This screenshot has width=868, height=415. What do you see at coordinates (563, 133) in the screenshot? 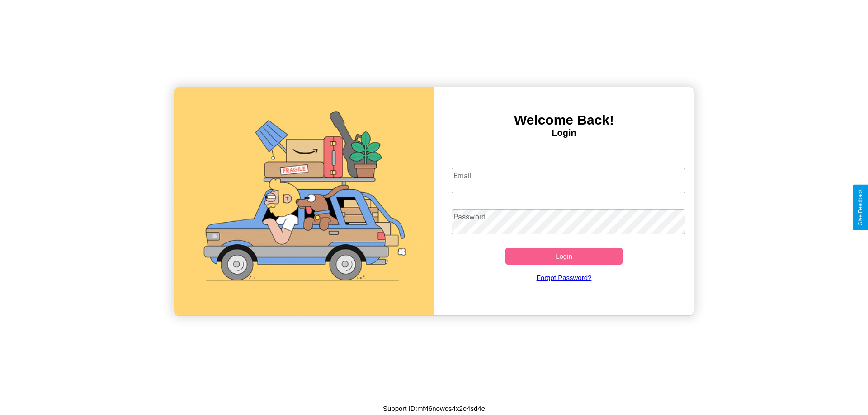
I see `h4: Login` at bounding box center [563, 133].